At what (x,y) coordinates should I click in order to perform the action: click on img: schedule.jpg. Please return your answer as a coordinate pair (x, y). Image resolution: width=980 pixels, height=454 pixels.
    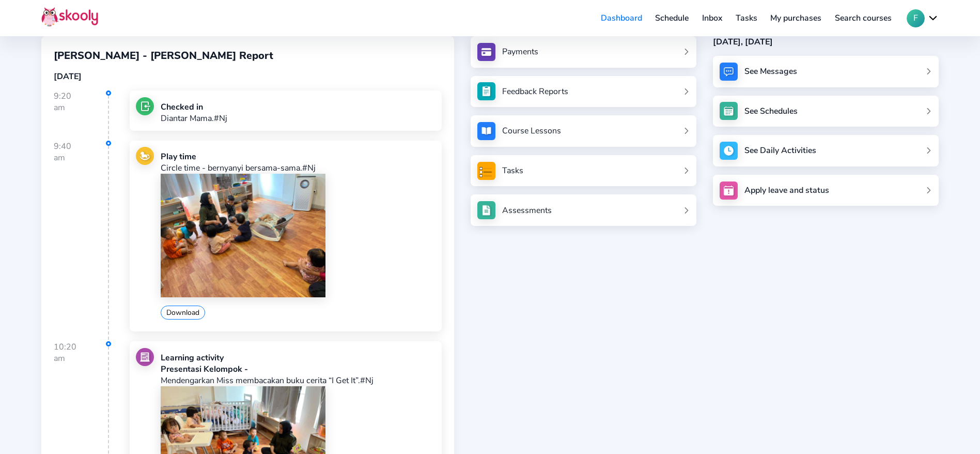
    Looking at the image, I should click on (729, 111).